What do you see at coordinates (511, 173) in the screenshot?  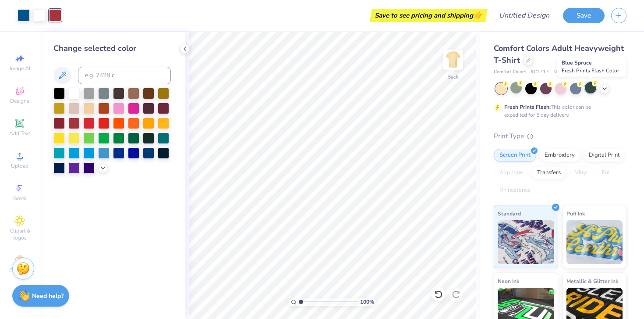 I see `div: Applique` at bounding box center [511, 173].